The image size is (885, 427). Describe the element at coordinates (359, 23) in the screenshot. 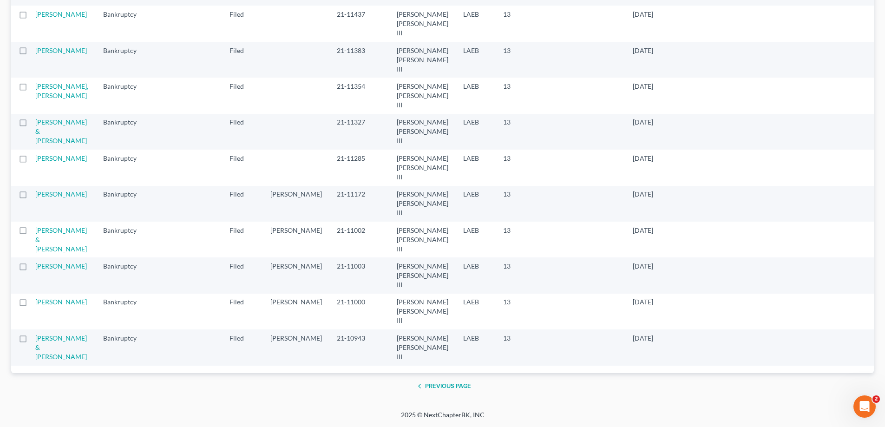

I see `td: 21-11437` at that location.